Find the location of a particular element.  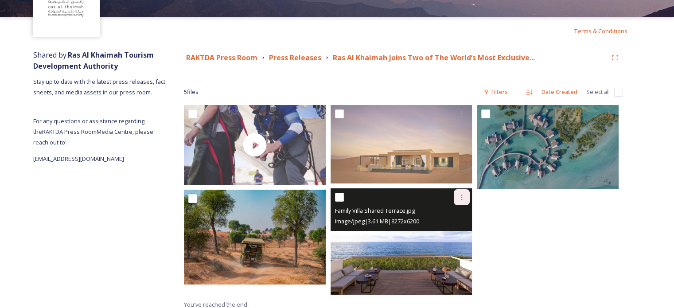

span: Shared by: is located at coordinates (94, 60).